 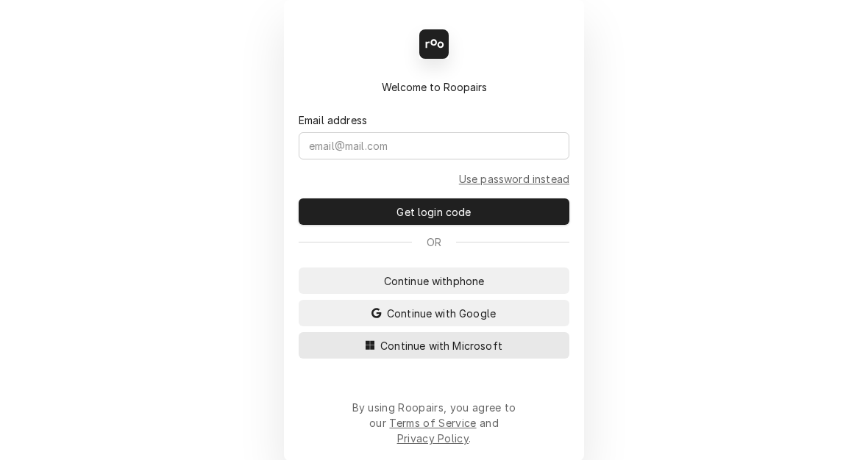 I want to click on span: Continue with Microsoft, so click(x=441, y=346).